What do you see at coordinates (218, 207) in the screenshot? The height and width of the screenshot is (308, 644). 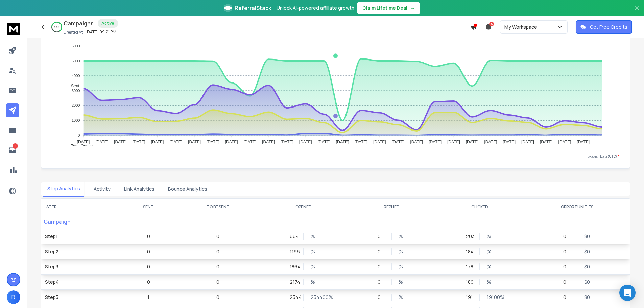 I see `th: TO BE SENT` at bounding box center [218, 207].